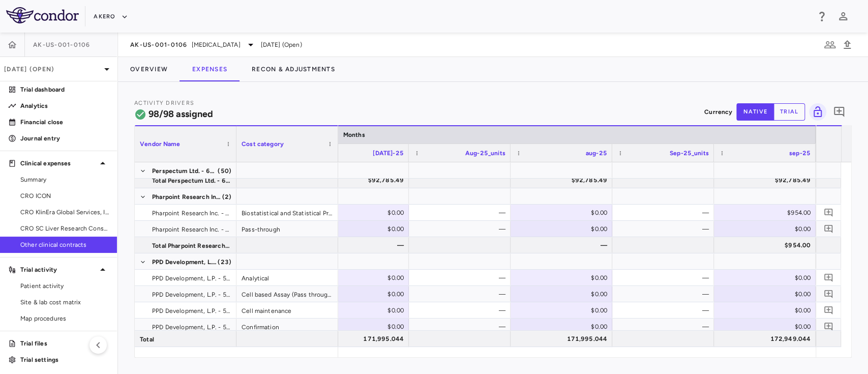 Image resolution: width=868 pixels, height=374 pixels. What do you see at coordinates (64, 196) in the screenshot?
I see `span: CRO ICON` at bounding box center [64, 196].